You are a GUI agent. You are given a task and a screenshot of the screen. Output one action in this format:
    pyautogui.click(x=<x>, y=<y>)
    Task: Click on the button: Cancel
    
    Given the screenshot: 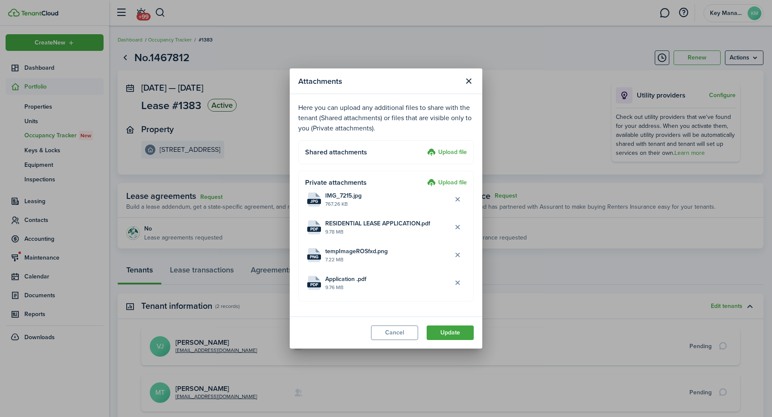 What is the action you would take?
    pyautogui.click(x=395, y=333)
    